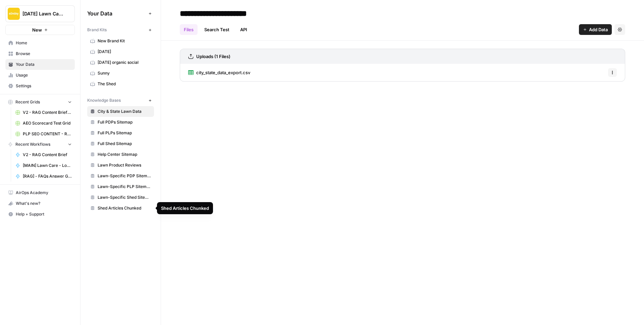  I want to click on span: Browse, so click(43, 54).